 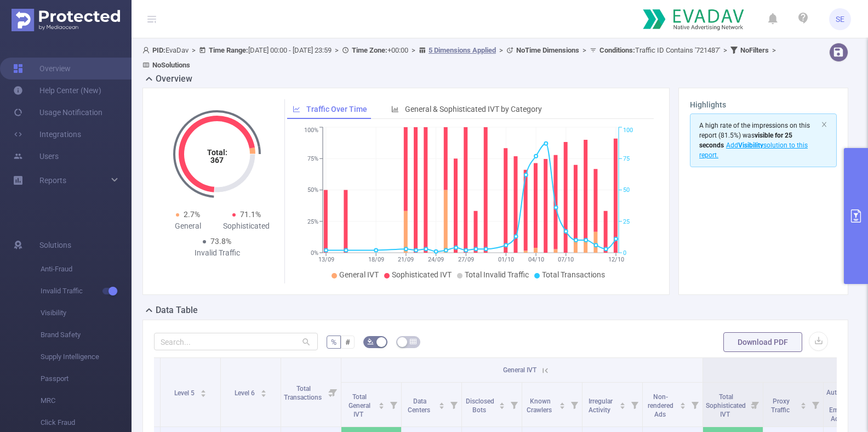 I want to click on b: No Time Dimensions, so click(x=548, y=50).